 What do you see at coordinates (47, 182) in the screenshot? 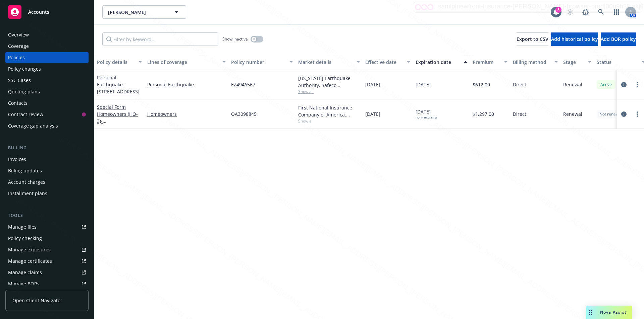
I see `a: Account charges` at bounding box center [47, 182].